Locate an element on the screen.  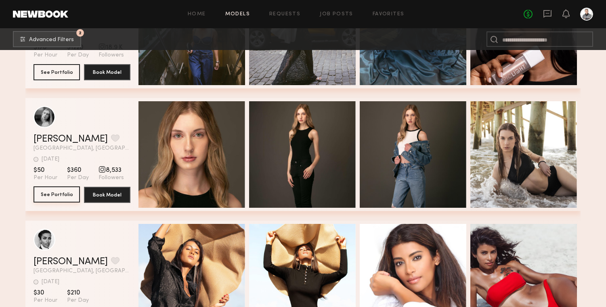
span: $210 is located at coordinates (78, 293).